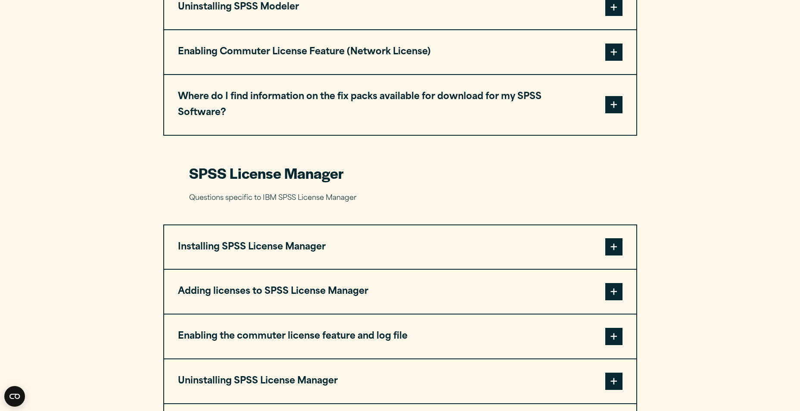 The height and width of the screenshot is (411, 800). I want to click on p: Questions specific to IBM SPSS License Manager, so click(400, 198).